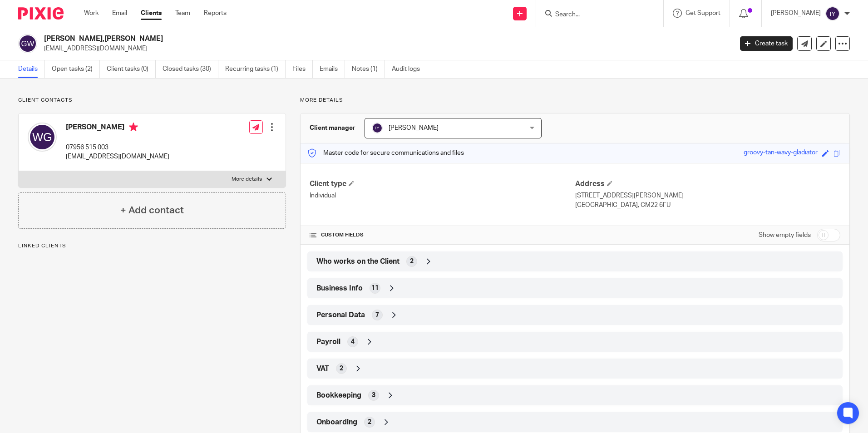 This screenshot has height=433, width=868. Describe the element at coordinates (785, 235) in the screenshot. I see `label: Show empty fields` at that location.